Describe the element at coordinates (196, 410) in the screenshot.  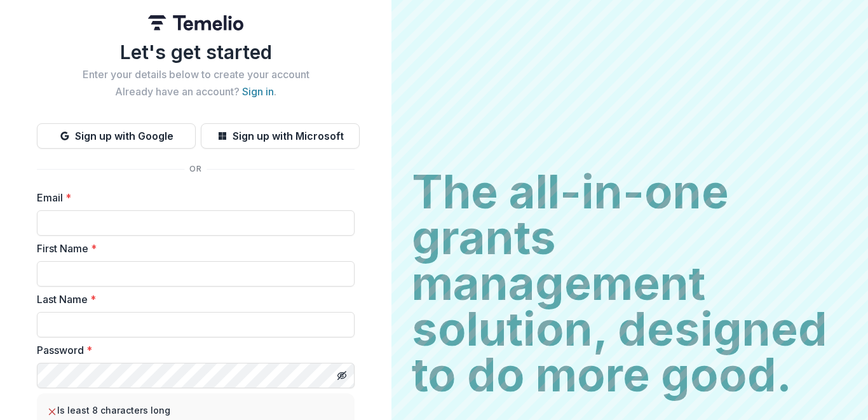
I see `li: Is least 8 characters long` at that location.